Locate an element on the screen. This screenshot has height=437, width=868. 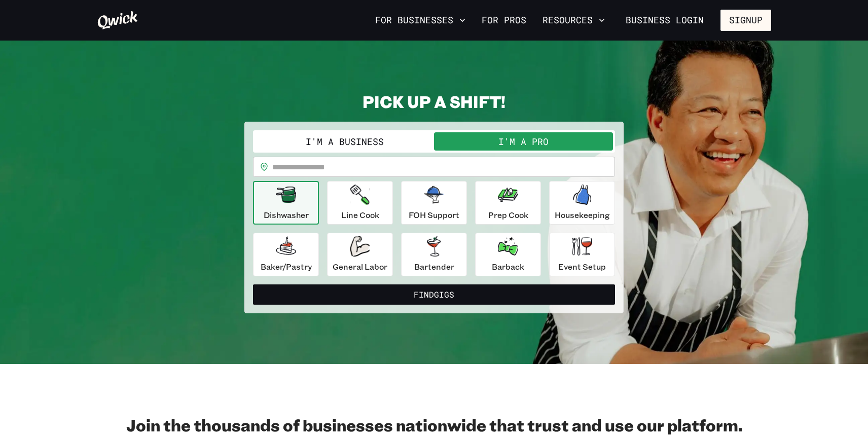
button: I'm a Pro is located at coordinates (523, 141).